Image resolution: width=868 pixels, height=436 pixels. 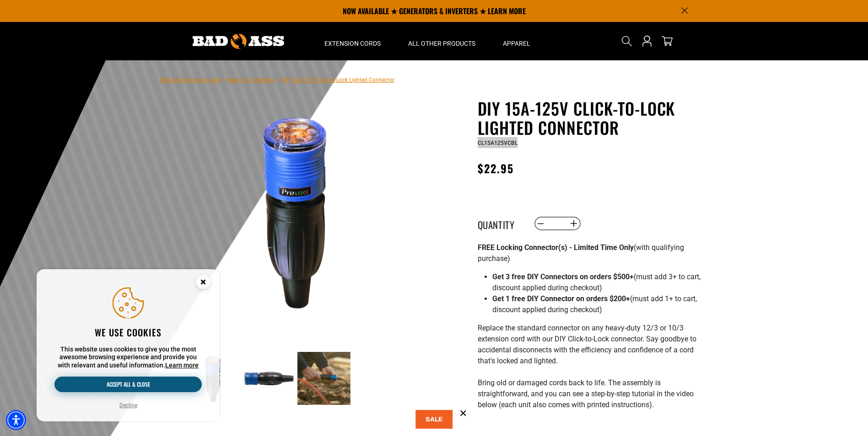 What do you see at coordinates (596, 282) in the screenshot?
I see `span: (must add 3+ to cart, discount applied during checkout)` at bounding box center [596, 282].